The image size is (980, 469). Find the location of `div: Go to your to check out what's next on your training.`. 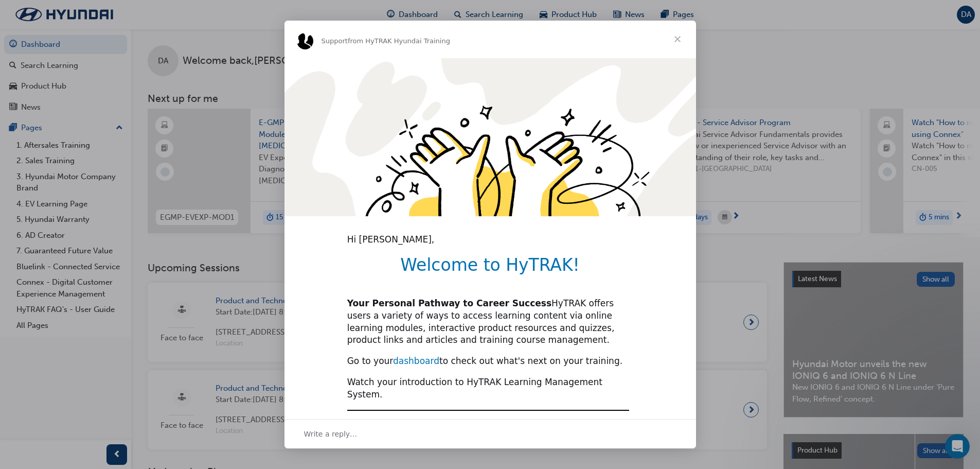

div: Go to your to check out what's next on your training. is located at coordinates (490, 362).